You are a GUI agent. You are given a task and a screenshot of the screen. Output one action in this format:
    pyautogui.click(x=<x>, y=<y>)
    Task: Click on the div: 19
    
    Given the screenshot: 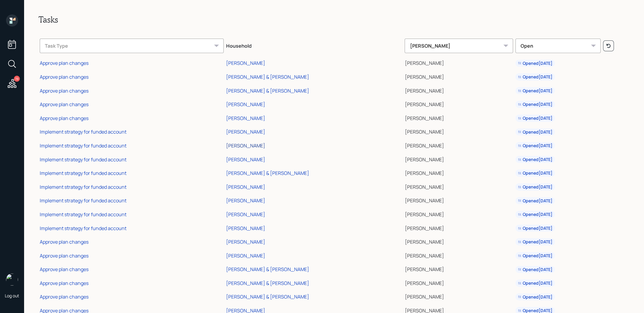 What is the action you would take?
    pyautogui.click(x=17, y=79)
    